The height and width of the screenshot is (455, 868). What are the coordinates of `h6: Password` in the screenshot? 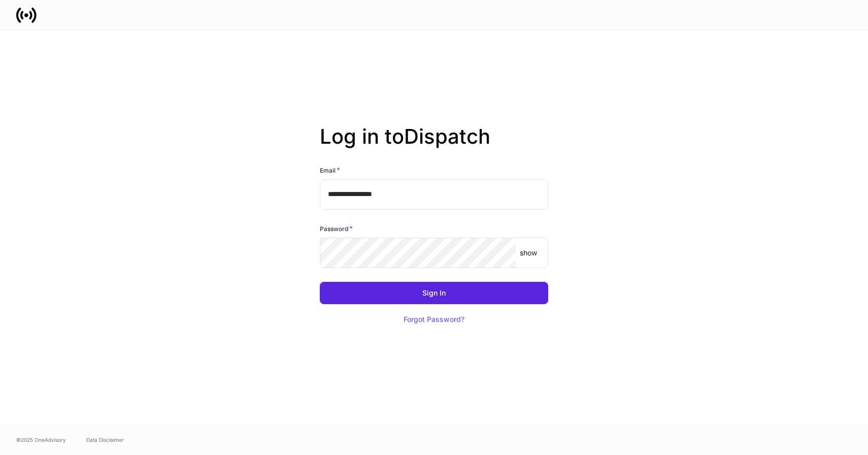 It's located at (336, 228).